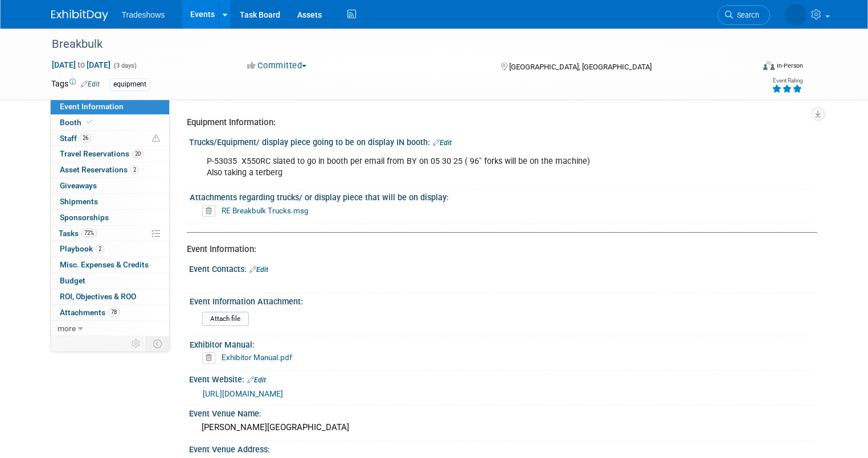 The width and height of the screenshot is (868, 458). I want to click on span: (3 days), so click(124, 66).